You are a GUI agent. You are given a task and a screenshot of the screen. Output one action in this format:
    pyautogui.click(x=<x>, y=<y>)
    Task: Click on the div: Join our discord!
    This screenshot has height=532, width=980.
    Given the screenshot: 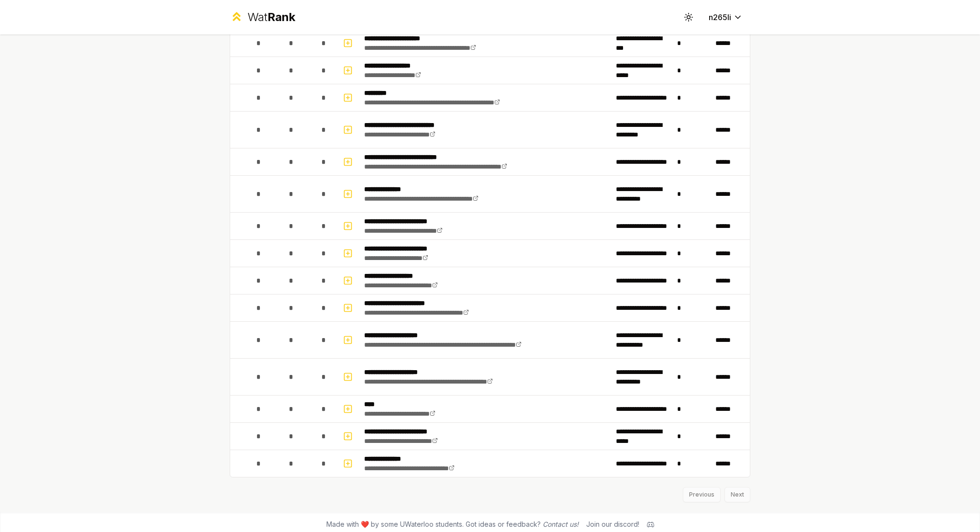 What is the action you would take?
    pyautogui.click(x=613, y=524)
    